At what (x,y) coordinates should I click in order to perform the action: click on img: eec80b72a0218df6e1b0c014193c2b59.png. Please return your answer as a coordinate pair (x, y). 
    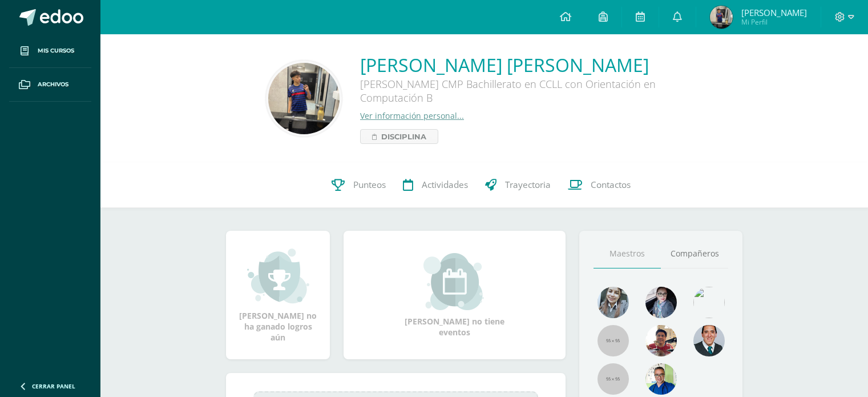
    Looking at the image, I should click on (709, 340).